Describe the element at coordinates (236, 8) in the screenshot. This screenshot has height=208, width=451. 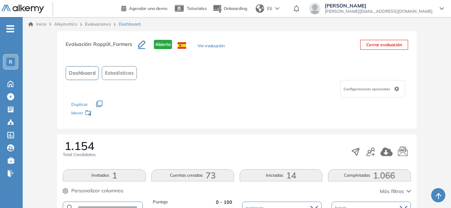
I see `span: Onboarding` at that location.